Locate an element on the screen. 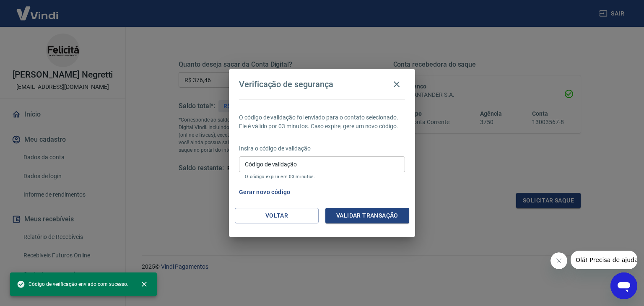  p: O código expira em 03 minutos. is located at coordinates (322, 177).